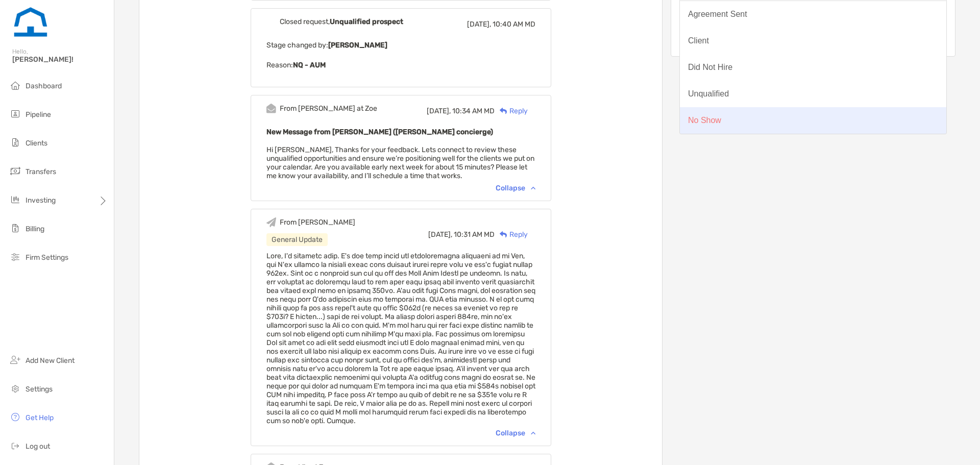 The image size is (980, 465). Describe the element at coordinates (50, 360) in the screenshot. I see `span: Add New Client` at that location.